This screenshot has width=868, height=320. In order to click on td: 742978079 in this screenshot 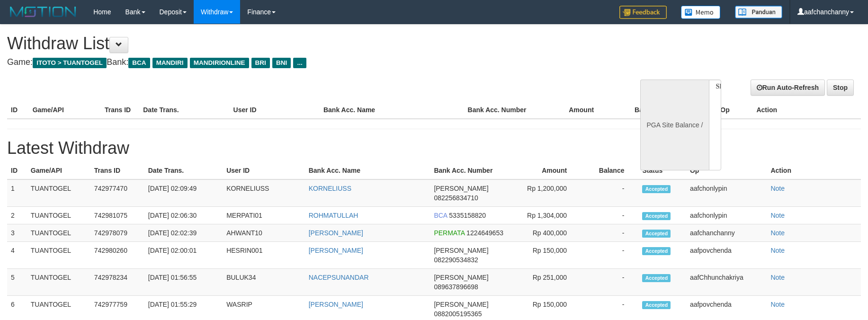, I will do `click(117, 233)`.